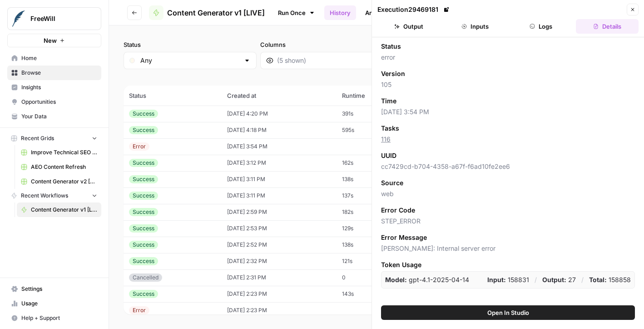  Describe the element at coordinates (508, 312) in the screenshot. I see `span: Open In Studio` at that location.